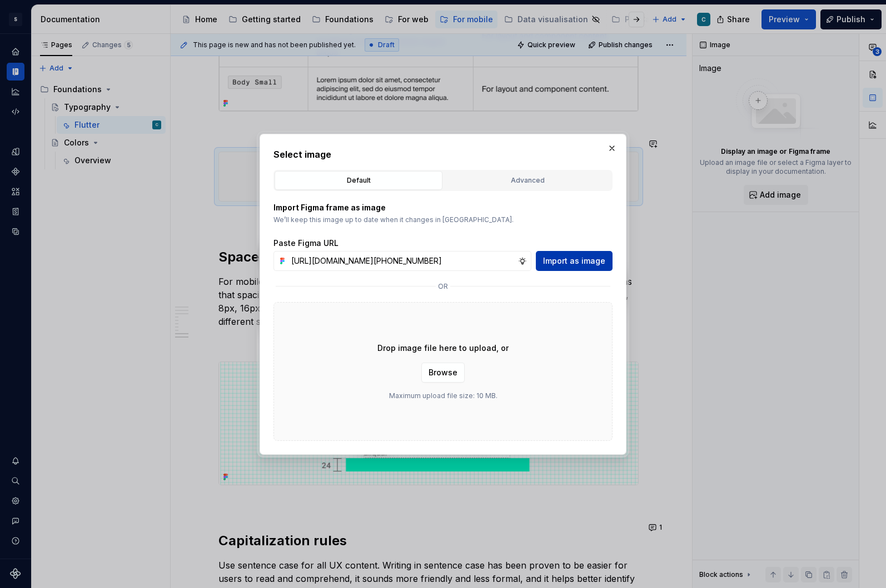  What do you see at coordinates (443, 208) in the screenshot?
I see `p: Import Figma frame as image` at bounding box center [443, 208].